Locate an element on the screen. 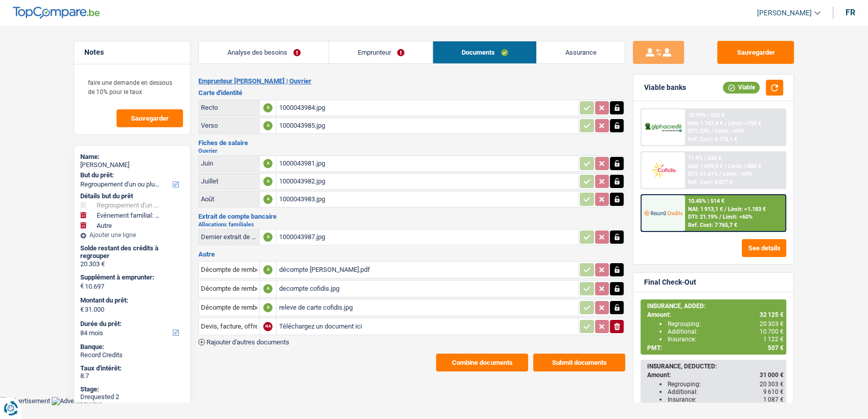 Image resolution: width=868 pixels, height=419 pixels. div: INSURANCE, ADDED: is located at coordinates (714, 306).